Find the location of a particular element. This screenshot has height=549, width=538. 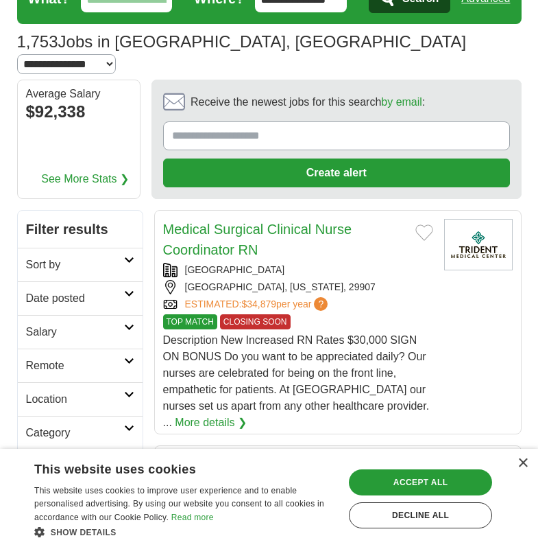

h2: Location is located at coordinates (75, 399).